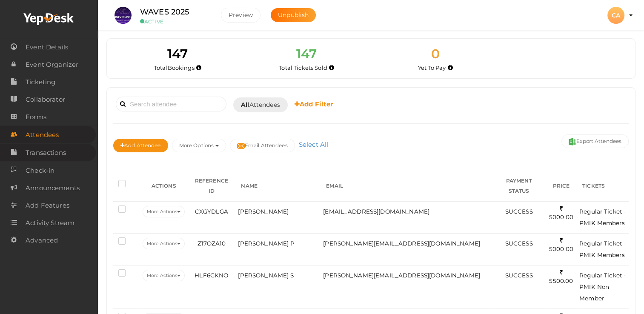  What do you see at coordinates (123, 15) in the screenshot?
I see `img: S4WQAGVX_small.jpeg` at bounding box center [123, 15].